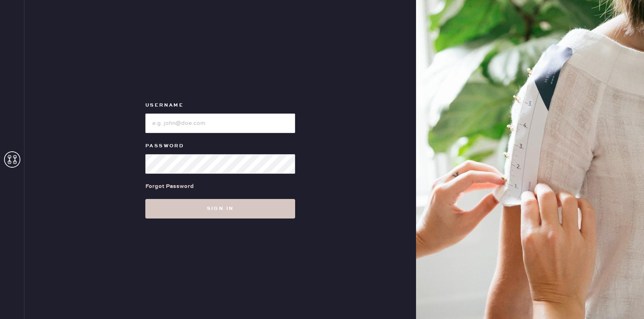 This screenshot has width=644, height=319. Describe the element at coordinates (169, 187) in the screenshot. I see `a: Forgot Password` at that location.